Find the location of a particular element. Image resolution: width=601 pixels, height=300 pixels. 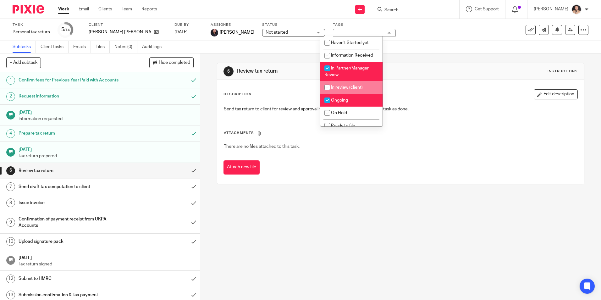

h1: Request information is located at coordinates (73, 96).